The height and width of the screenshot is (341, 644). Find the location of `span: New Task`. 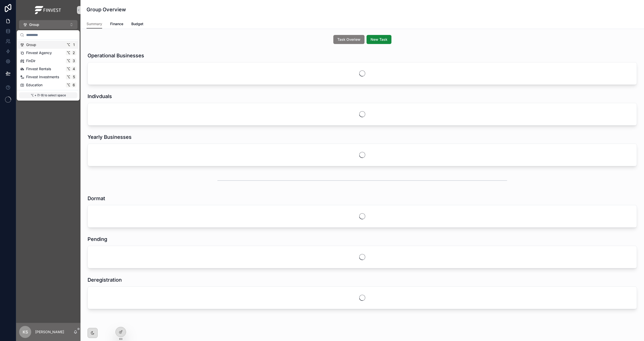

span: New Task is located at coordinates (379, 39).